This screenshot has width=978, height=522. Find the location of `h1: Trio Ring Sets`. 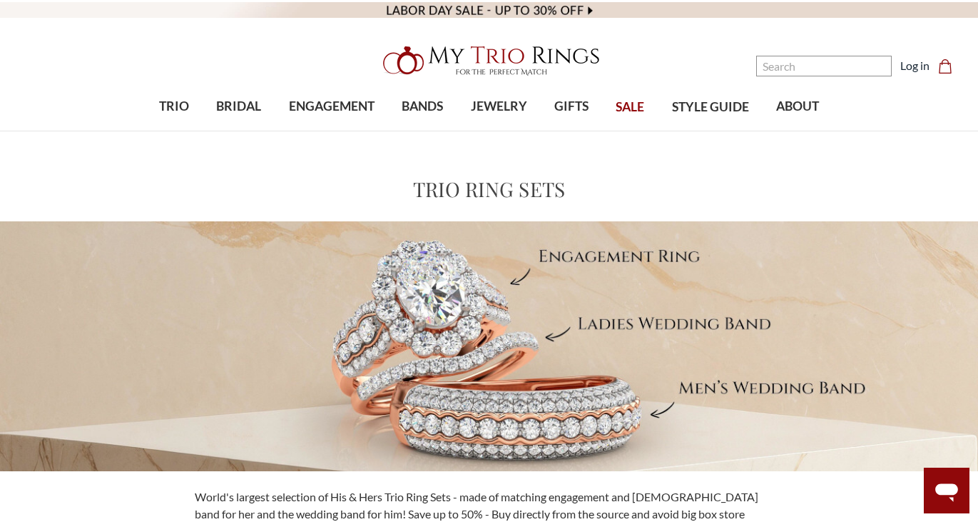

h1: Trio Ring Sets is located at coordinates (489, 189).